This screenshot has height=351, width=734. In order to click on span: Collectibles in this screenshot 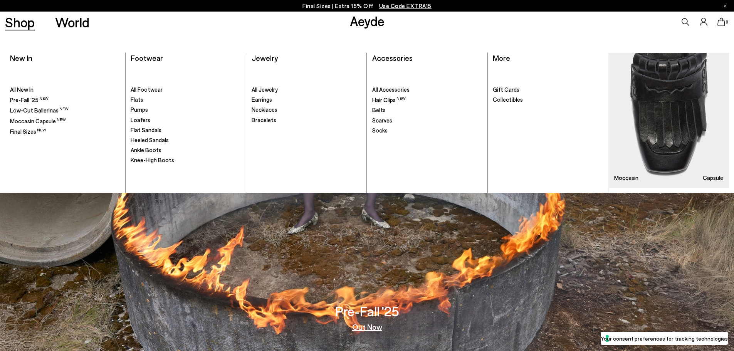, I will do `click(508, 99)`.